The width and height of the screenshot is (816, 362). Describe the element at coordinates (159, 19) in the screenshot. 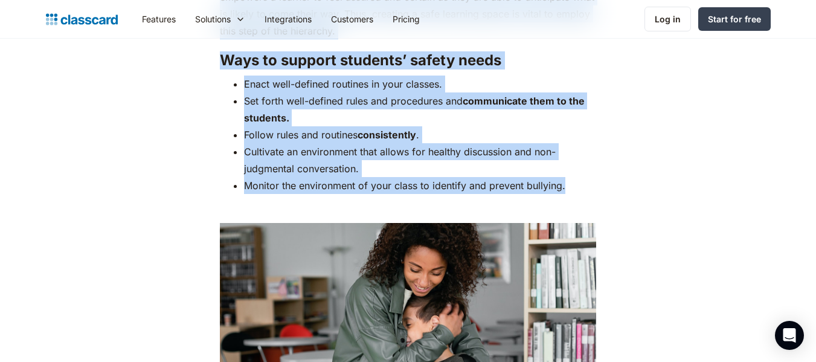

I see `a: Features` at that location.